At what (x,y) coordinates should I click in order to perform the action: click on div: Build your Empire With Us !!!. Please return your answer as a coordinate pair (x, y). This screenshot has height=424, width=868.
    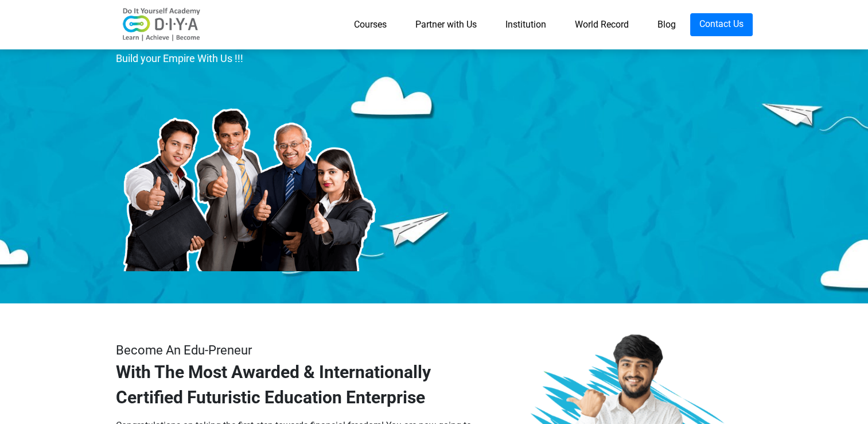
    Looking at the image, I should click on (298, 59).